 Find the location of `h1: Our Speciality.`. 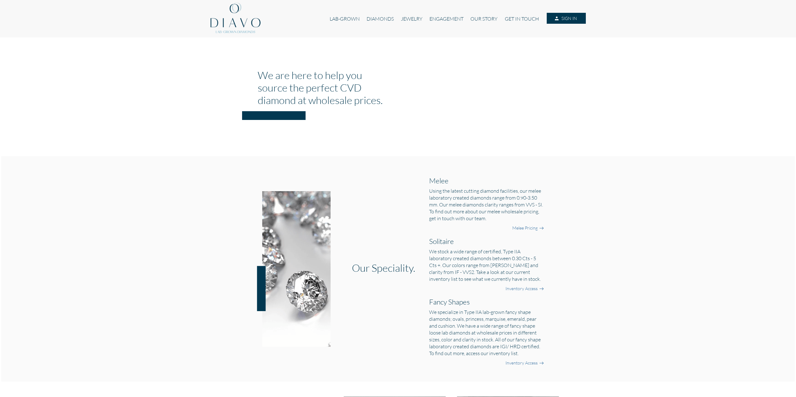

h1: Our Speciality. is located at coordinates (385, 268).